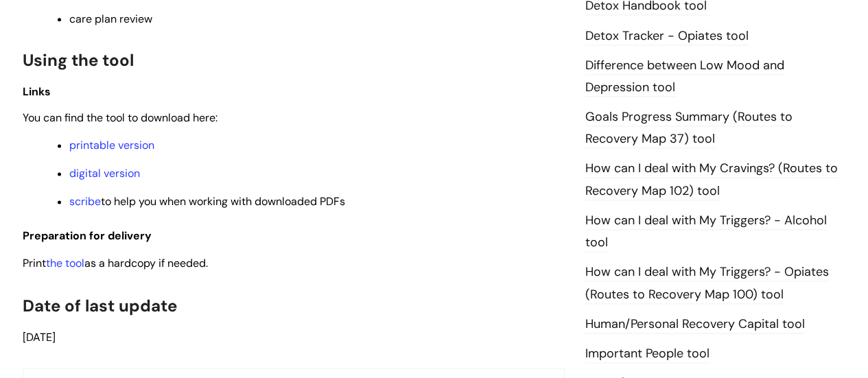 This screenshot has width=868, height=378. What do you see at coordinates (87, 236) in the screenshot?
I see `span: Preparation for delivery` at bounding box center [87, 236].